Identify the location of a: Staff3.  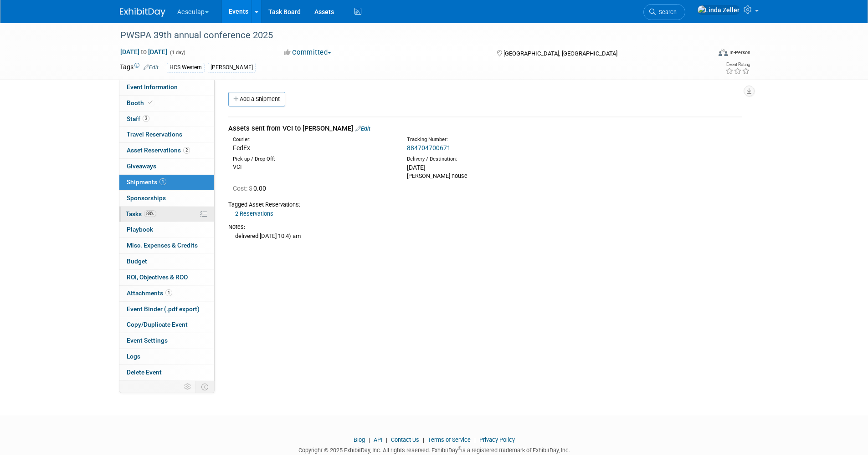
(166, 119).